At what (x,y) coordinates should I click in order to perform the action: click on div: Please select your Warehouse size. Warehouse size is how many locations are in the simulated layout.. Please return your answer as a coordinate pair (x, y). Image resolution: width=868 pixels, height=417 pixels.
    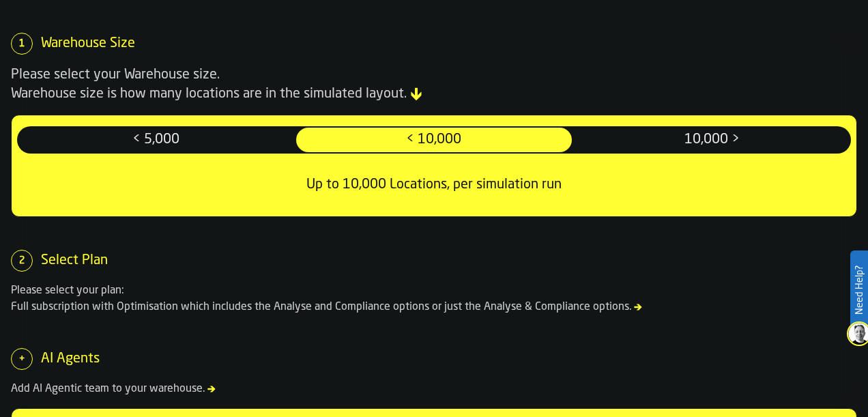
    Looking at the image, I should click on (434, 84).